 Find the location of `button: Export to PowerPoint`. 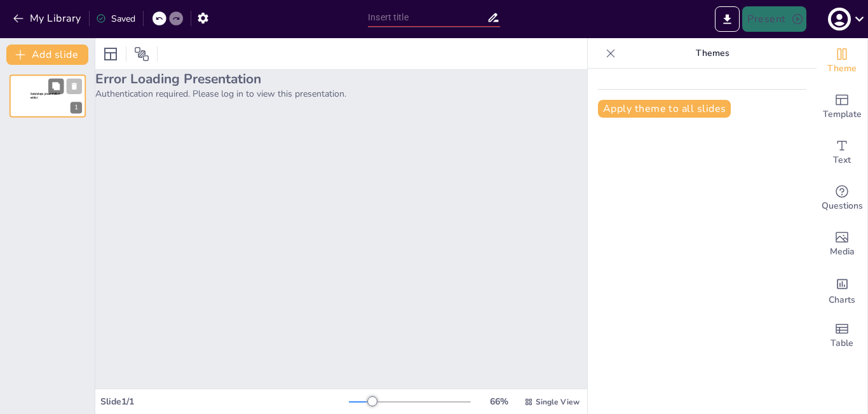

button: Export to PowerPoint is located at coordinates (727, 19).